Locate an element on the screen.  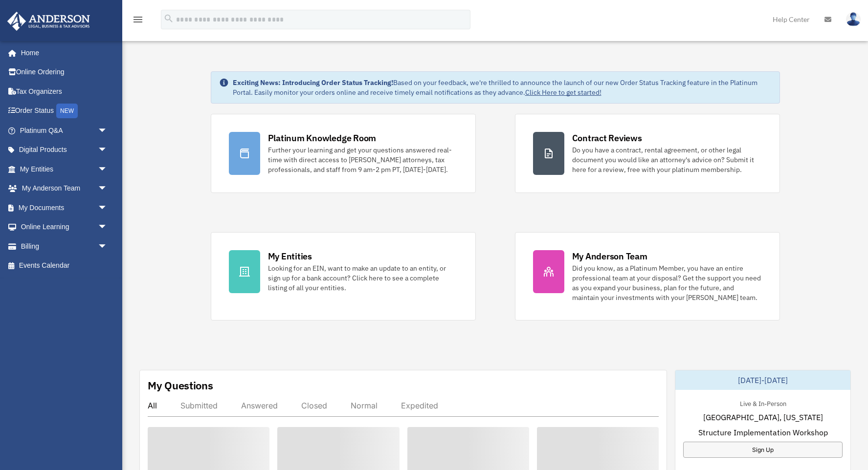
div: Further your learning and get your questions answered real-time with direct access to [PERSON_NAM... is located at coordinates (363, 160).